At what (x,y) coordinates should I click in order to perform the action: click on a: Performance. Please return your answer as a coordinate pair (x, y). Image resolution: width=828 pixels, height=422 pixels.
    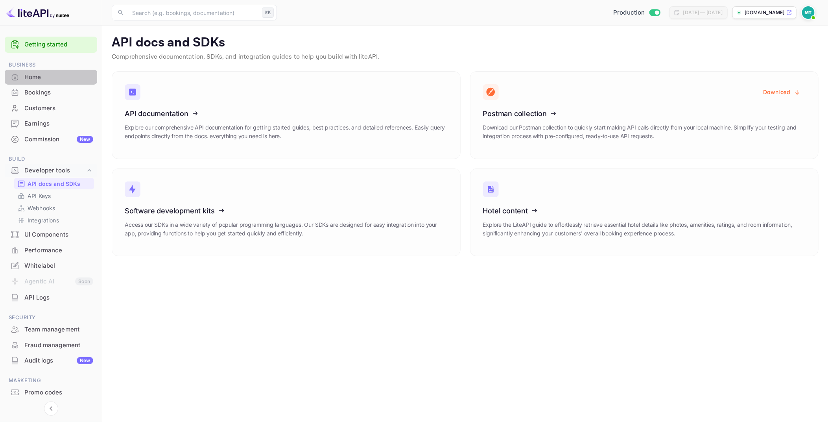
    Looking at the image, I should click on (51, 250).